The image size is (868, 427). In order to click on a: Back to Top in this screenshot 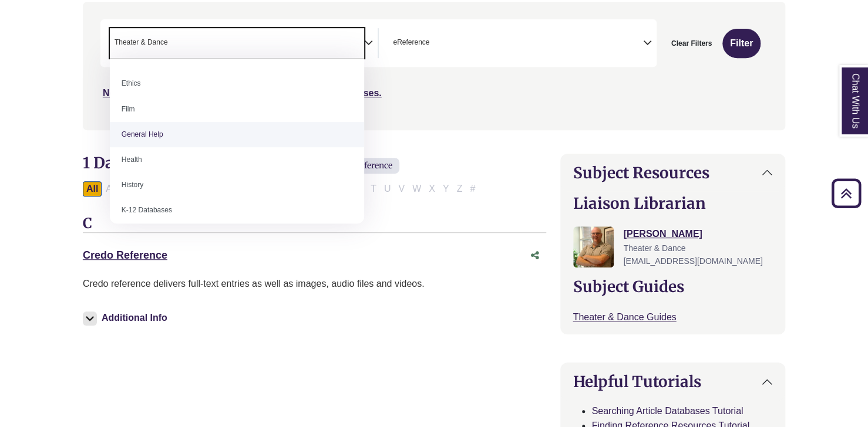, I will do `click(847, 193)`.